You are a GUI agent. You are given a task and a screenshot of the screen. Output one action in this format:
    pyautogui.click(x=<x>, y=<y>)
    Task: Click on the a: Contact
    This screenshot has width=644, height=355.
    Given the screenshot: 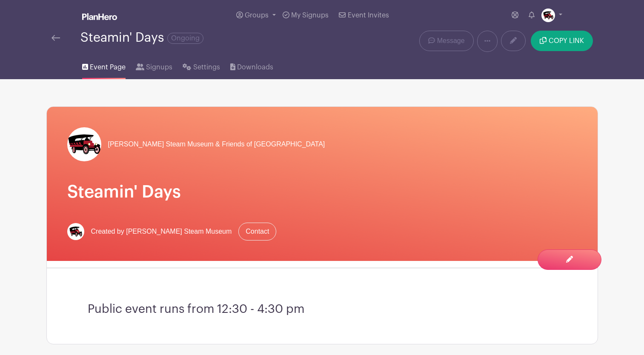 What is the action you would take?
    pyautogui.click(x=257, y=232)
    